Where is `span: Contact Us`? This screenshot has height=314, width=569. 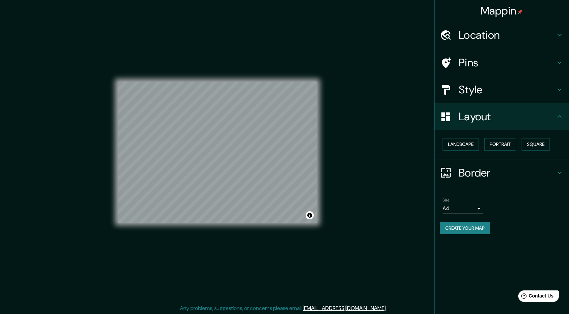 span: Contact Us is located at coordinates (32, 8).